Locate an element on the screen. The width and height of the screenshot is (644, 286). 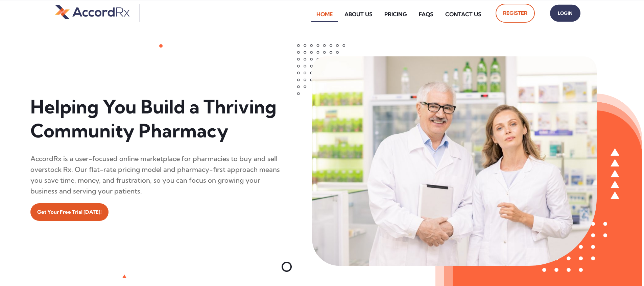
div: AccordRx is a user-focused online marketplace for pharmacies to buy and sell overstock Rx. Our fl... is located at coordinates (156, 175).